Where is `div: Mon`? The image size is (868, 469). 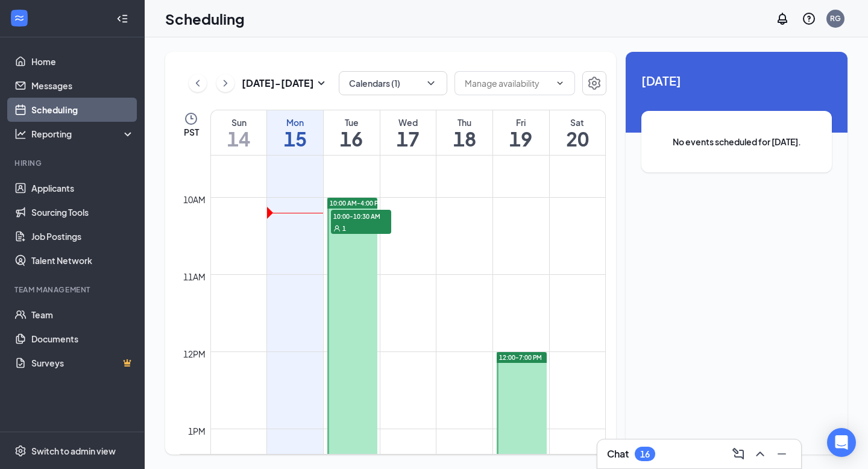 div: Mon is located at coordinates (295, 122).